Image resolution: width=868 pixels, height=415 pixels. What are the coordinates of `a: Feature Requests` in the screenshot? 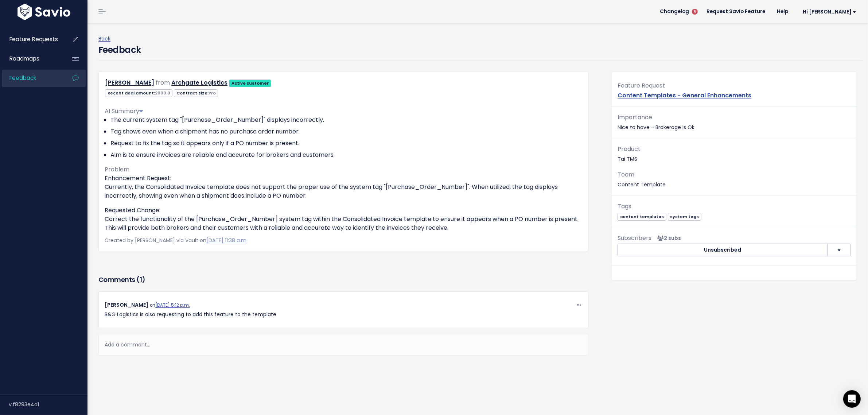 It's located at (31, 39).